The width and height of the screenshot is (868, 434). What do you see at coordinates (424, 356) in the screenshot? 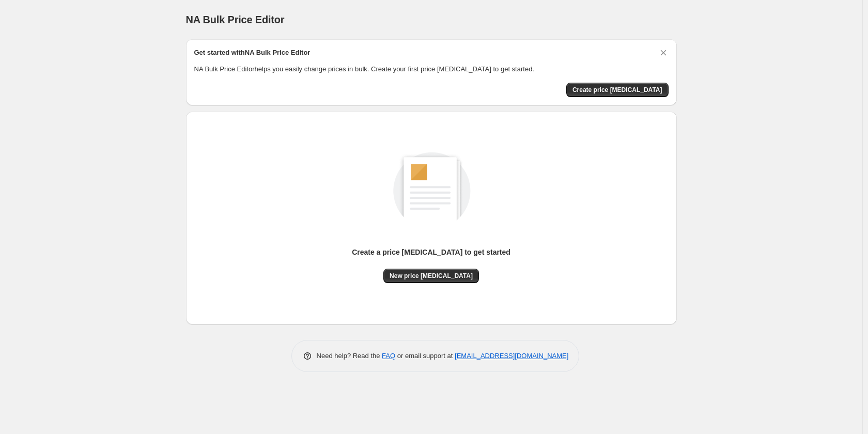
I see `span: or email support at` at bounding box center [424, 356].